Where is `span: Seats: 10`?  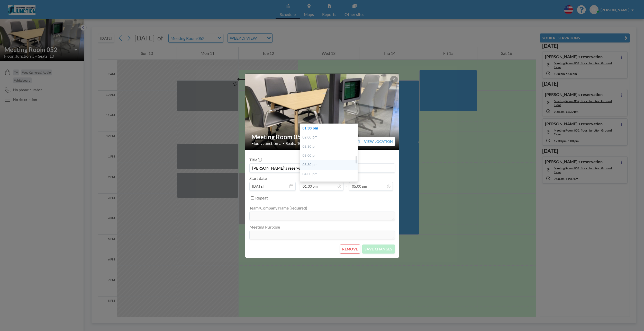
span: Seats: 10 is located at coordinates (294, 144).